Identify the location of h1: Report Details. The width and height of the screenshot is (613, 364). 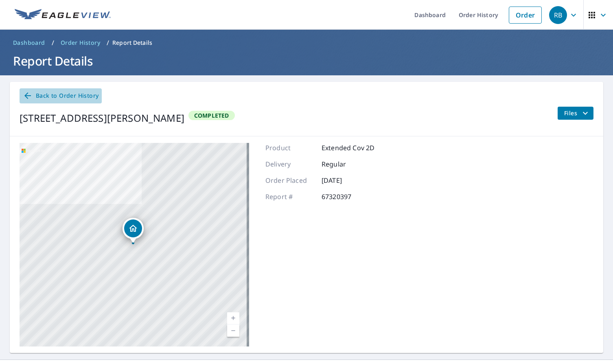
(306, 61).